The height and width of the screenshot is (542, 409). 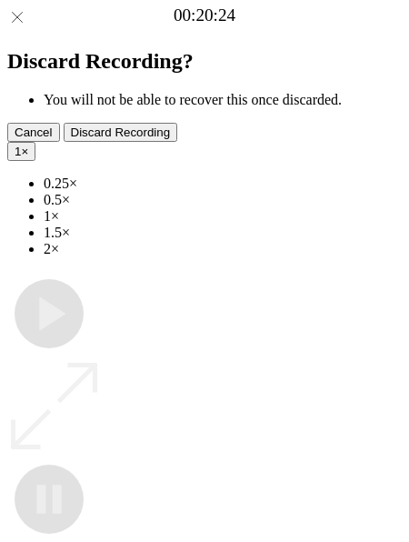 What do you see at coordinates (34, 132) in the screenshot?
I see `button: Cancel` at bounding box center [34, 132].